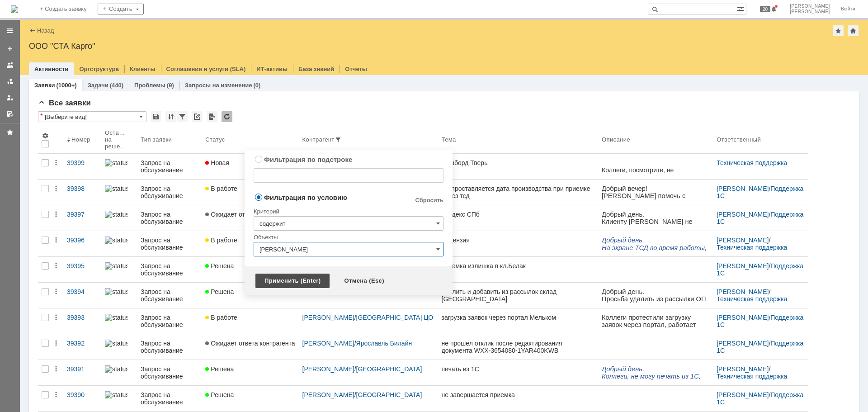  I want to click on div: Тип заявки, so click(156, 140).